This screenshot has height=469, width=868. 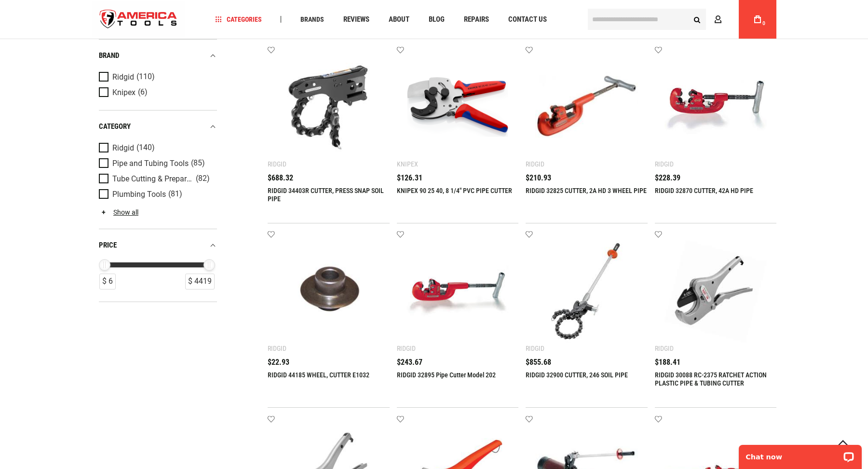 I want to click on a: RIDGID 44185 WHEEL, CUTTER E1032, so click(x=318, y=375).